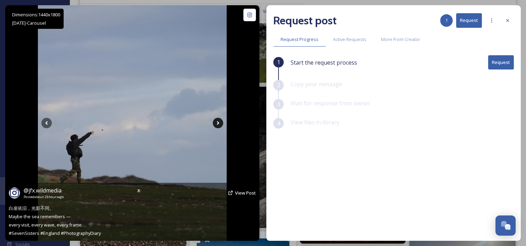 The height and width of the screenshot is (246, 526). I want to click on span: More From Creator, so click(400, 39).